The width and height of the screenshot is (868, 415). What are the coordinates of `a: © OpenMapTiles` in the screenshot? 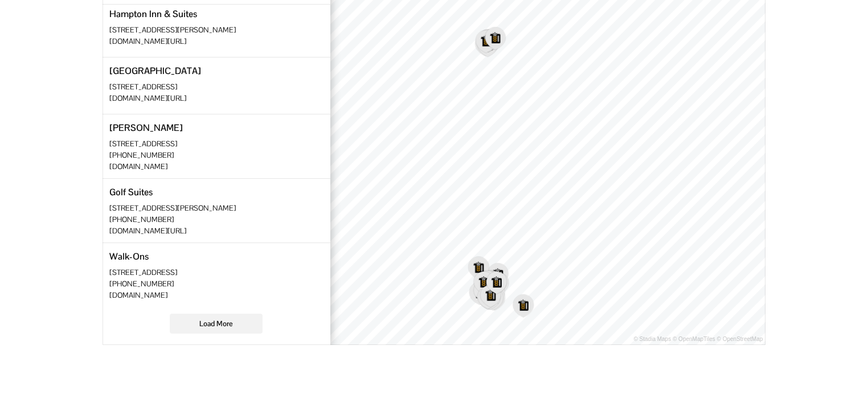 It's located at (694, 339).